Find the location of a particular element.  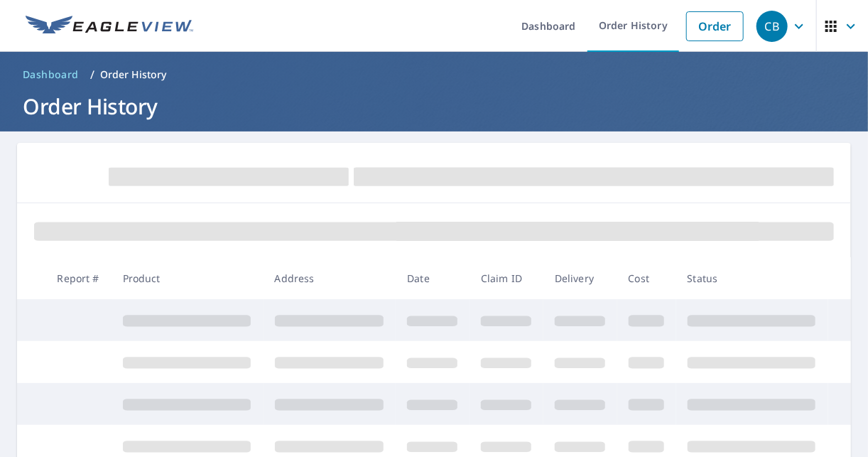

th: Date is located at coordinates (433, 278).